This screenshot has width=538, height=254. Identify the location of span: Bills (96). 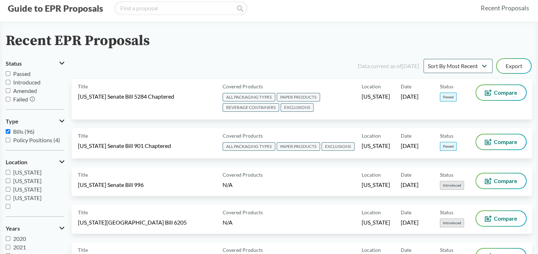
(24, 131).